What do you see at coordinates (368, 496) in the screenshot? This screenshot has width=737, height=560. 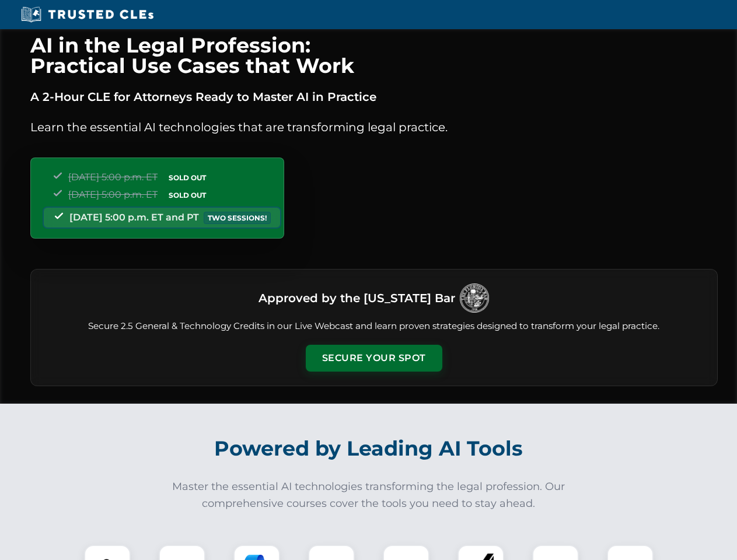 I see `p: Master the essential AI technologies transforming the legal profession. Our comprehensive courses...` at bounding box center [368, 496].